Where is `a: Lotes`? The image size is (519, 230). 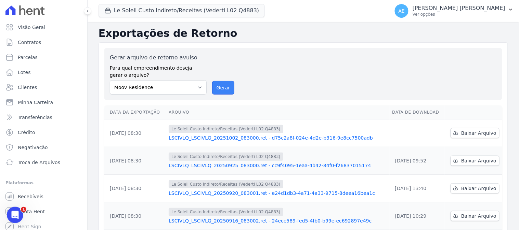 a: Lotes is located at coordinates (43, 72).